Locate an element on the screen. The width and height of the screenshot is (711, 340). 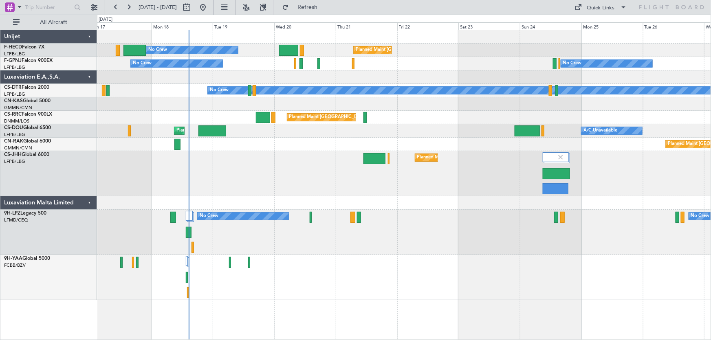
a: DNMM/LOS is located at coordinates (17, 121).